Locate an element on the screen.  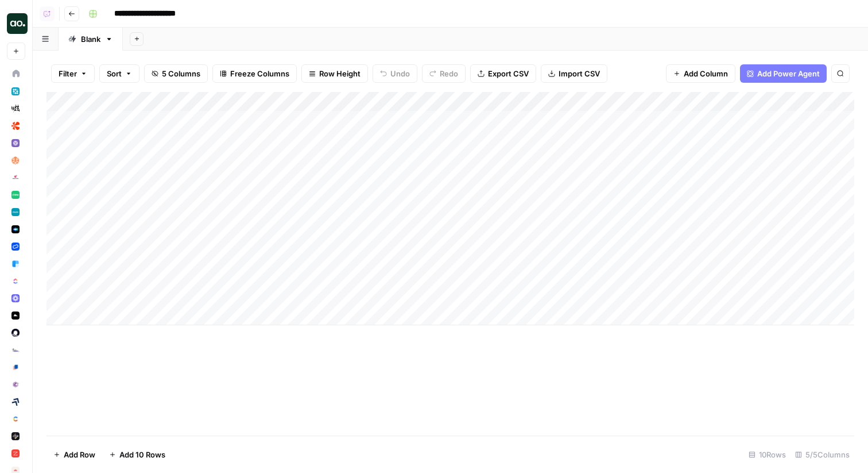
span: Add Row is located at coordinates (79, 455).